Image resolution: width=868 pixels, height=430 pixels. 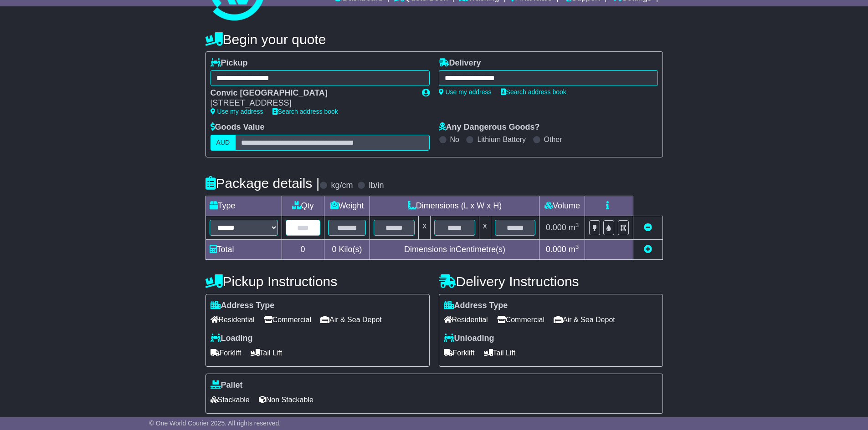 I want to click on label: Pickup, so click(x=229, y=64).